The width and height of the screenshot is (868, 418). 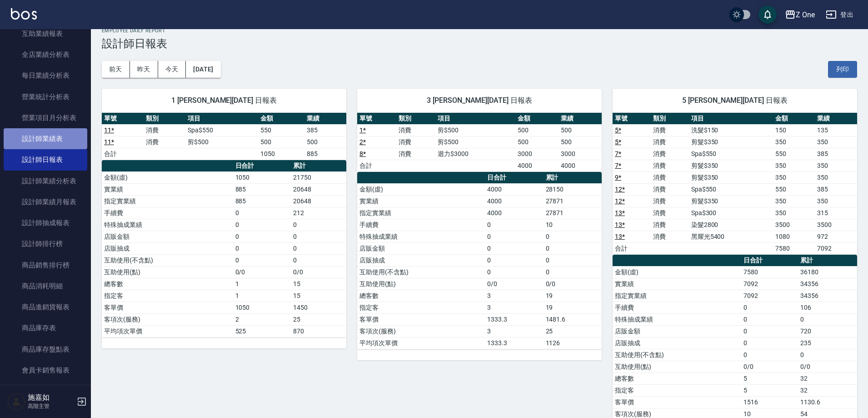 What do you see at coordinates (46, 370) in the screenshot?
I see `a: 會員卡銷售報表` at bounding box center [46, 370].